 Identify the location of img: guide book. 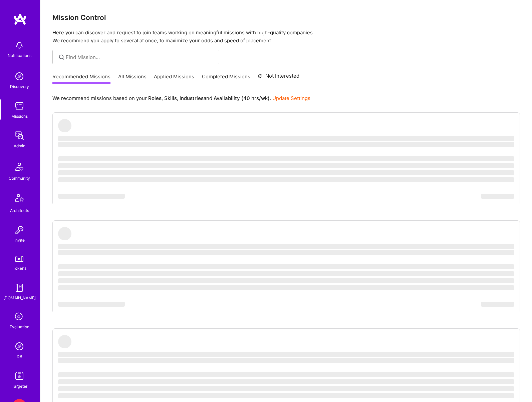
(19, 288).